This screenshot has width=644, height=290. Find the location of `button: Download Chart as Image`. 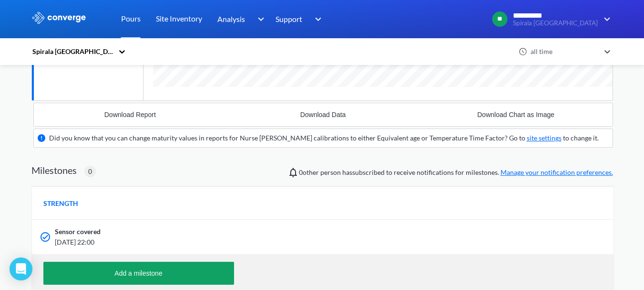

button: Download Chart as Image is located at coordinates (516, 115).